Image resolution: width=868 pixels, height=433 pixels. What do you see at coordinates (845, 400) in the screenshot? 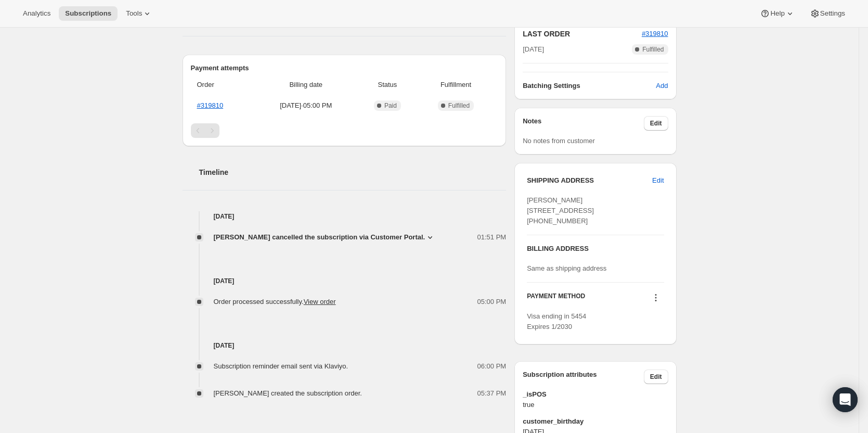
I see `div: Open Intercom Messenger` at bounding box center [845, 400].